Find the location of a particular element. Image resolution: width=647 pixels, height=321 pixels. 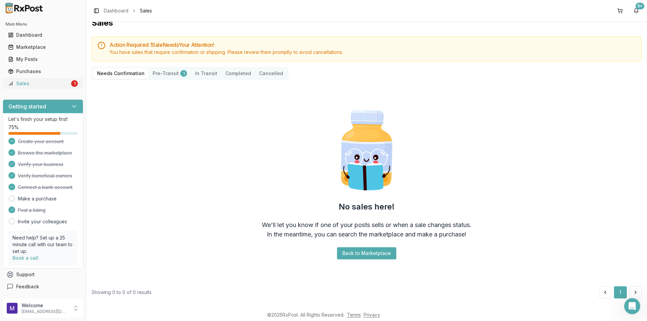

img: User avatar is located at coordinates (12, 308).